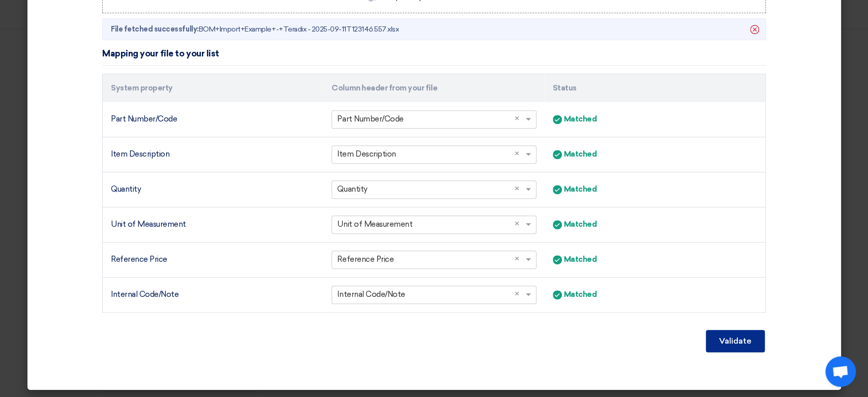 The width and height of the screenshot is (868, 397). Describe the element at coordinates (841, 371) in the screenshot. I see `div: Open chat` at that location.